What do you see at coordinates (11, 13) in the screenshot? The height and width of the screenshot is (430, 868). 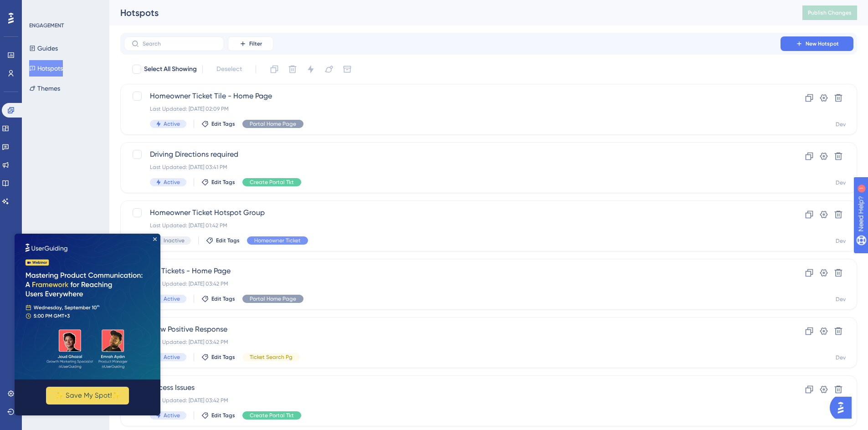 I see `img: launcher-image-alternative-text` at bounding box center [11, 13].